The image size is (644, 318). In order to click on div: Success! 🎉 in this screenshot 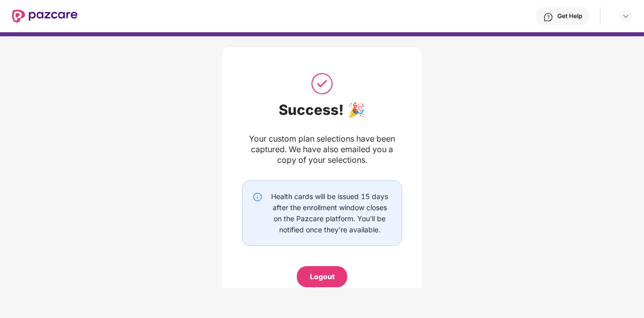, I will do `click(322, 110)`.